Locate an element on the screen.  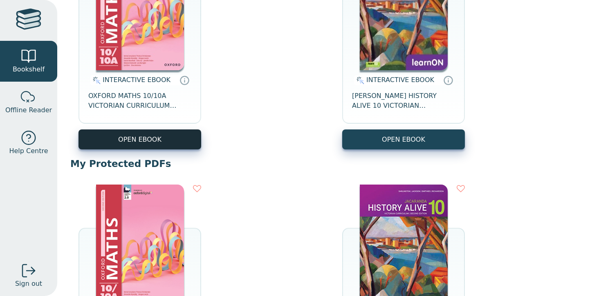
span: Help Centre is located at coordinates (28, 151).